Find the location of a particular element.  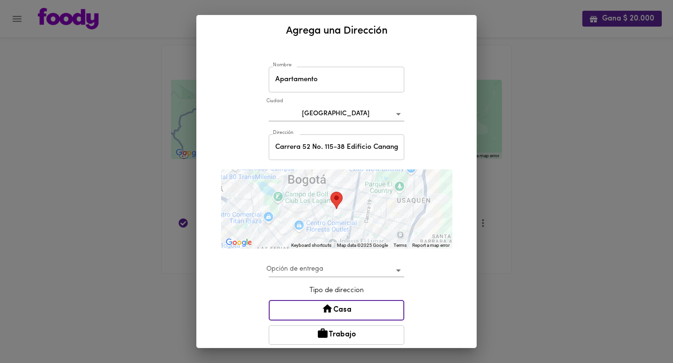

input: Incluye oficina, apto, piso, etc. is located at coordinates (336, 147).